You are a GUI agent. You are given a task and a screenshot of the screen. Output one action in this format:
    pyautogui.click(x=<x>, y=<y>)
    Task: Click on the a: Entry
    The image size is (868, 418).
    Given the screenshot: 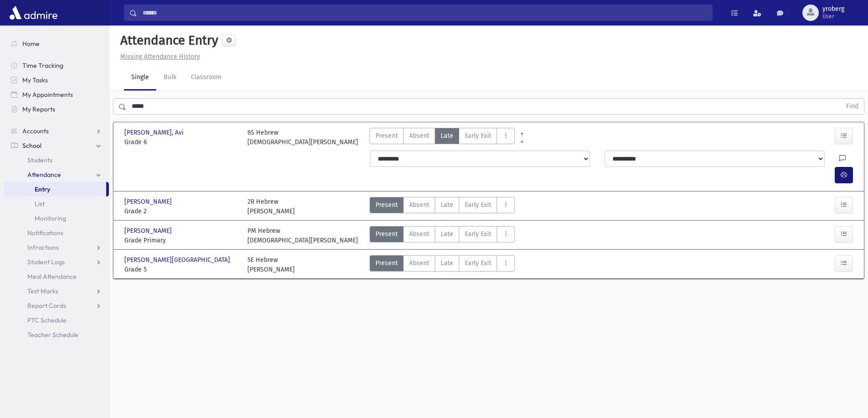 What is the action you would take?
    pyautogui.click(x=55, y=190)
    